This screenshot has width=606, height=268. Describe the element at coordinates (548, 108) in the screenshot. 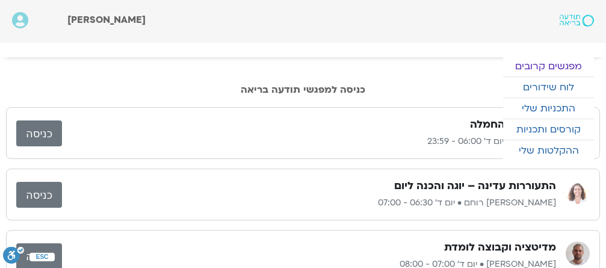

I see `a: התכניות שלי` at that location.